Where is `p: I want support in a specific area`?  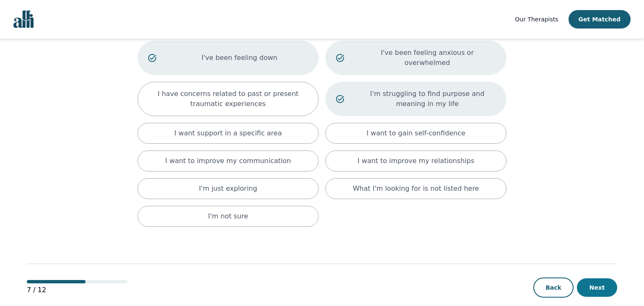
p: I want support in a specific area is located at coordinates (228, 133).